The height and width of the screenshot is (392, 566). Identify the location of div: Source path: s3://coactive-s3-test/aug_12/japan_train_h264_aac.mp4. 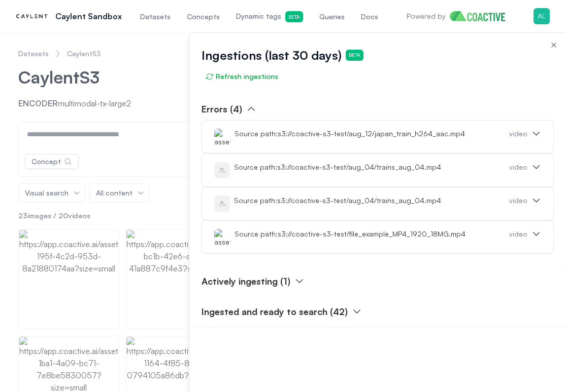
(371, 134).